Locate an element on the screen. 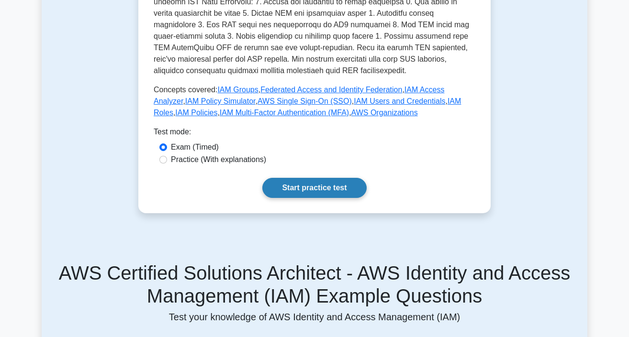  a: AWS Single Sign-On (SSO) is located at coordinates (304, 101).